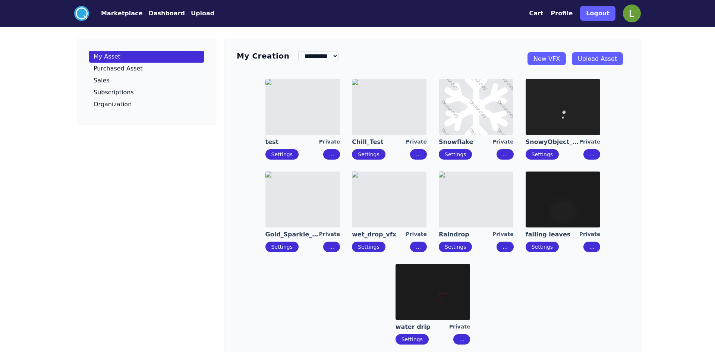  I want to click on p: Purchased Asset, so click(118, 69).